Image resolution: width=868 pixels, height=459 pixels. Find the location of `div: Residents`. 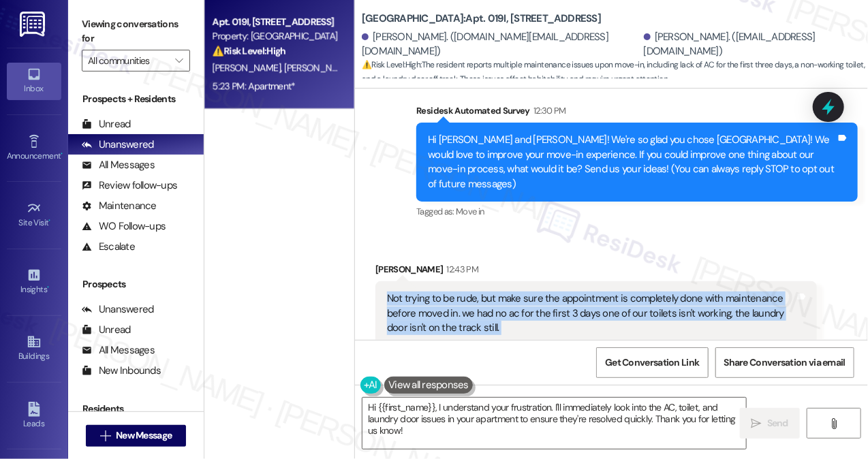

div: Residents is located at coordinates (135, 409).